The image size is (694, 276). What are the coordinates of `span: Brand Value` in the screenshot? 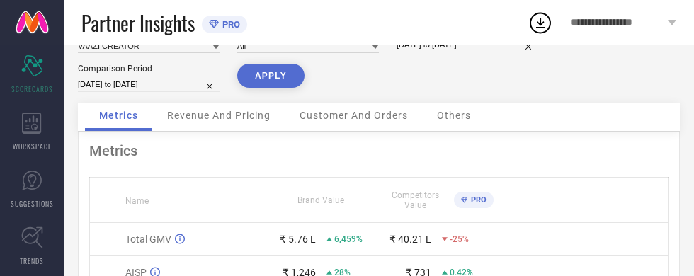 It's located at (321, 200).